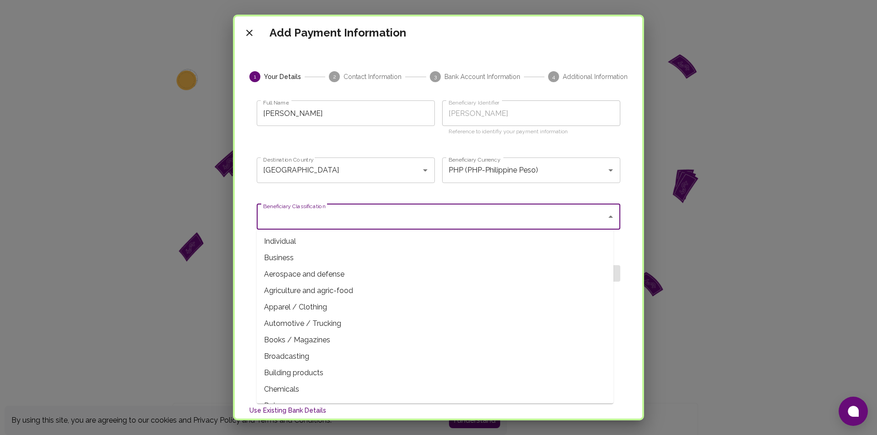 Image resolution: width=877 pixels, height=435 pixels. Describe the element at coordinates (346, 113) in the screenshot. I see `input: Full name of the account holder.` at that location.